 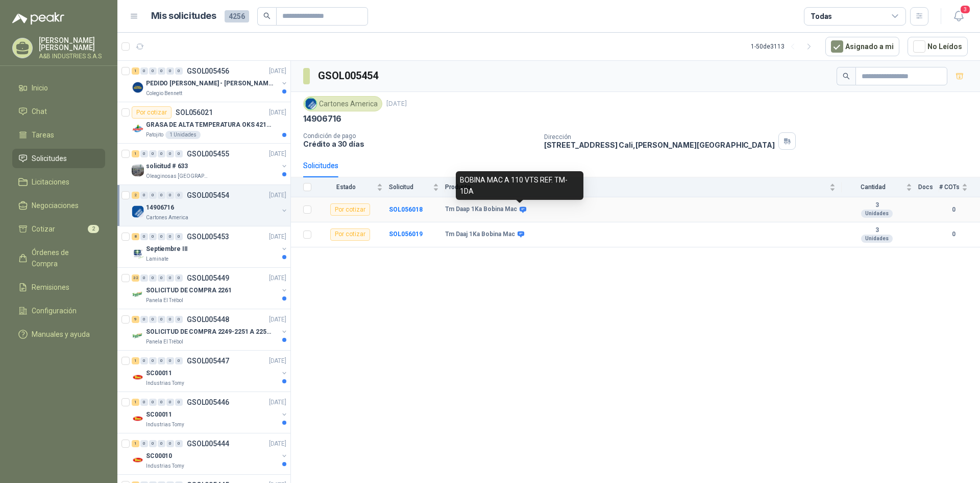 I want to click on p: GSOL005456, so click(x=208, y=71).